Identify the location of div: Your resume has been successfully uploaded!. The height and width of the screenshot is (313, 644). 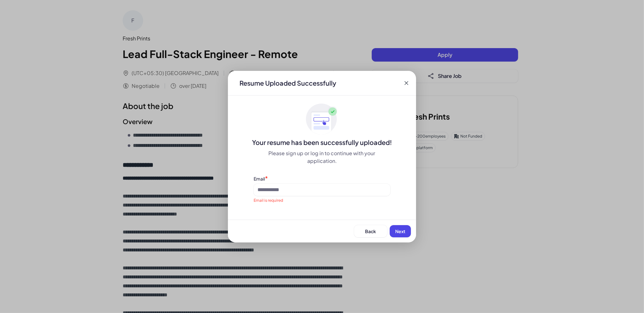
(322, 142).